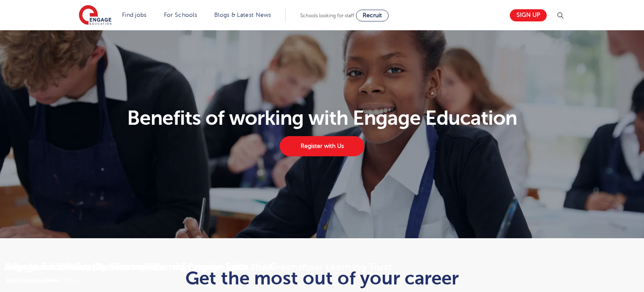 The height and width of the screenshot is (292, 644). Describe the element at coordinates (372, 15) in the screenshot. I see `span: Recruit` at that location.